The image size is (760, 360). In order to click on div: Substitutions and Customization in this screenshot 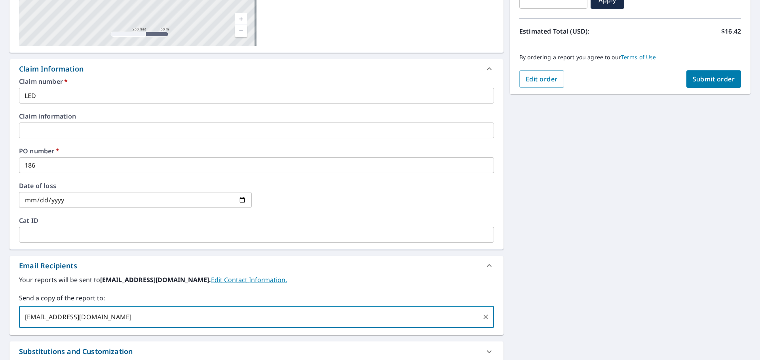, I will do `click(76, 352)`.